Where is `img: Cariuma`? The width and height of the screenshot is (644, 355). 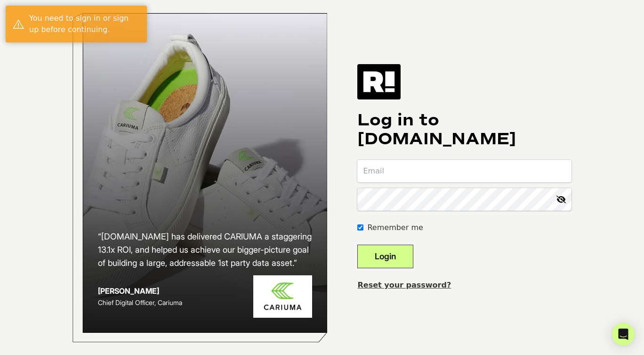
img: Cariuma is located at coordinates (283, 296).